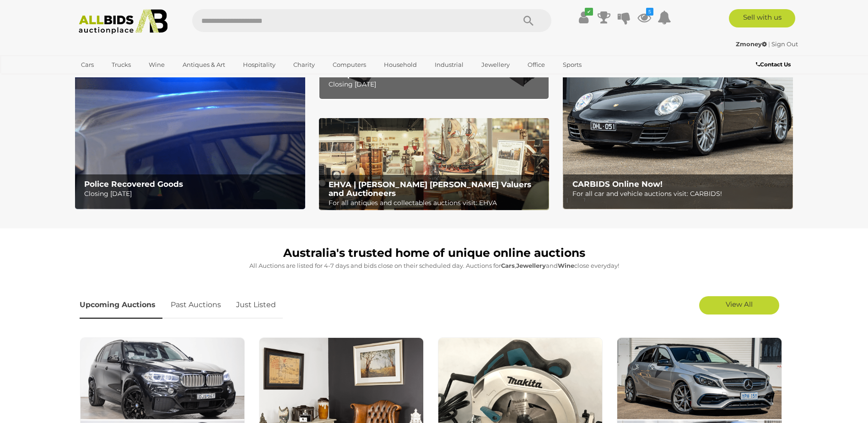 The image size is (868, 423). What do you see at coordinates (449, 64) in the screenshot?
I see `a: Industrial` at bounding box center [449, 64].